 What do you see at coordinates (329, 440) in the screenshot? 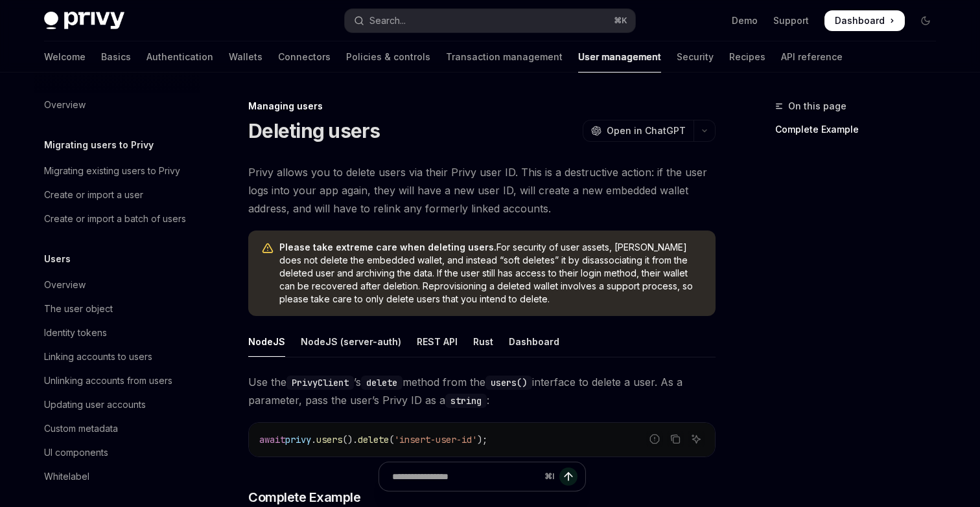
I see `span: users` at bounding box center [329, 440].